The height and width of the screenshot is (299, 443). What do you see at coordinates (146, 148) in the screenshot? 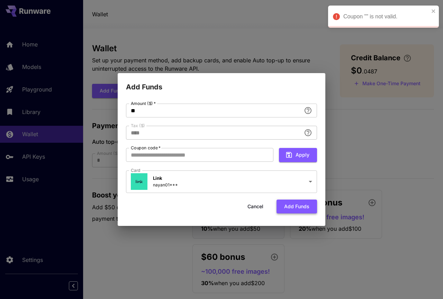
I see `label: Coupon code` at bounding box center [146, 148].